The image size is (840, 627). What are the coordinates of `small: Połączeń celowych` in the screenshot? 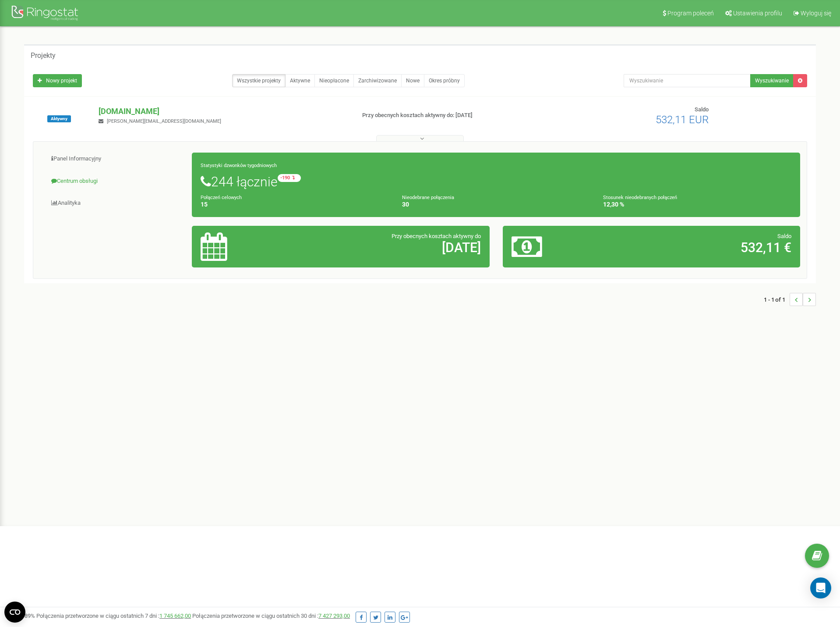 It's located at (221, 197).